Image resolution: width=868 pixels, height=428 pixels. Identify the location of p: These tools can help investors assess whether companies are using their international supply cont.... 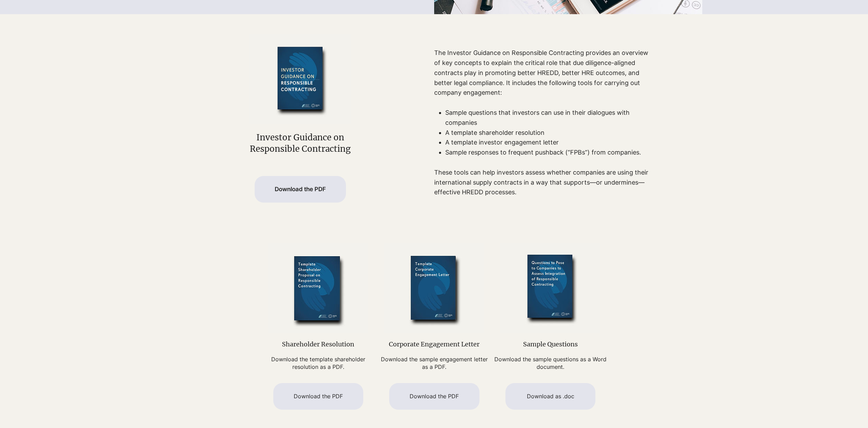
(541, 183).